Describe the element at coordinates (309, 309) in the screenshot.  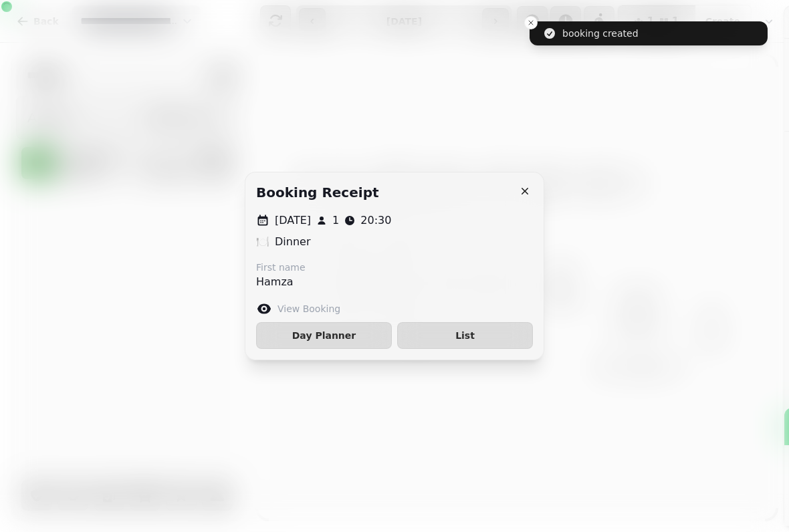
I see `label: View Booking` at that location.